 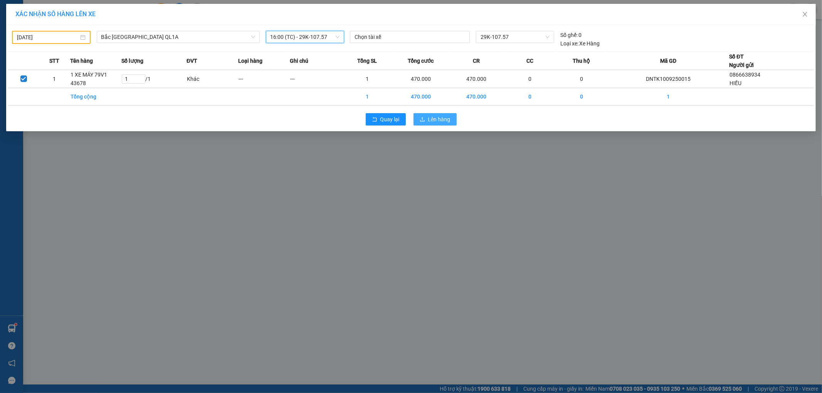 I want to click on span: 16:00 (TC) - 29K-107.57, so click(x=305, y=37).